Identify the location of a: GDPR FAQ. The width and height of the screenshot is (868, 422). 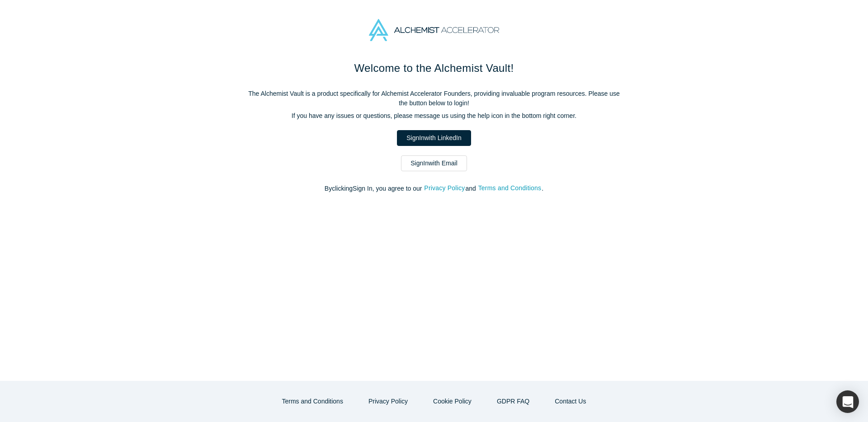
(514, 401).